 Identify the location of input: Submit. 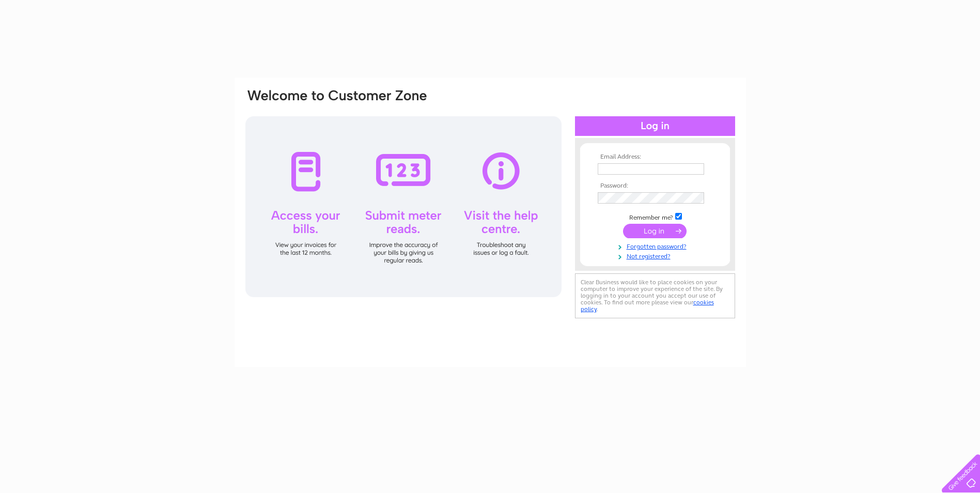
(655, 231).